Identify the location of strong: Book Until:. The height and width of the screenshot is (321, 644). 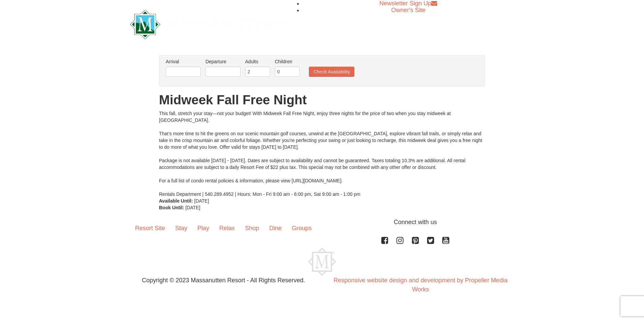
(172, 208).